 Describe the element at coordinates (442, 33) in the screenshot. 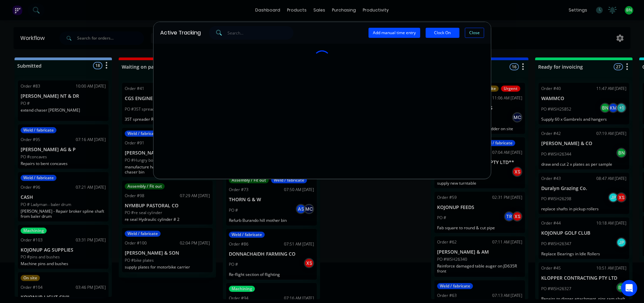

I see `button: Clock On` at that location.